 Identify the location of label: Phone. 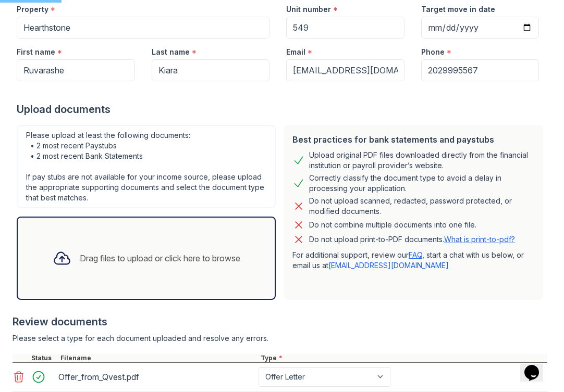
(433, 52).